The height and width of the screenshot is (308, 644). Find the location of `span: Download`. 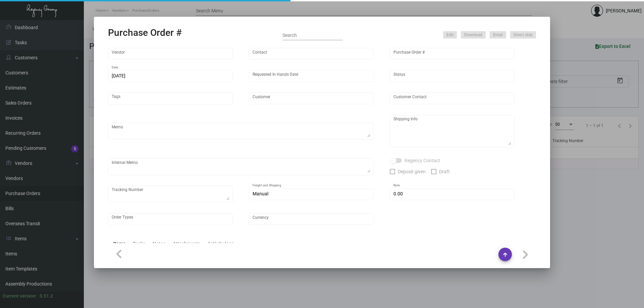

span: Download is located at coordinates (473, 35).